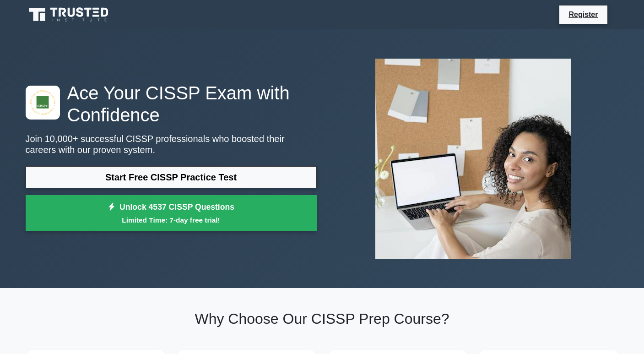 The image size is (644, 354). What do you see at coordinates (171, 214) in the screenshot?
I see `a: Unlock 4537 CISSP QuestionsLimited Time: 7-day free trial!` at bounding box center [171, 214].